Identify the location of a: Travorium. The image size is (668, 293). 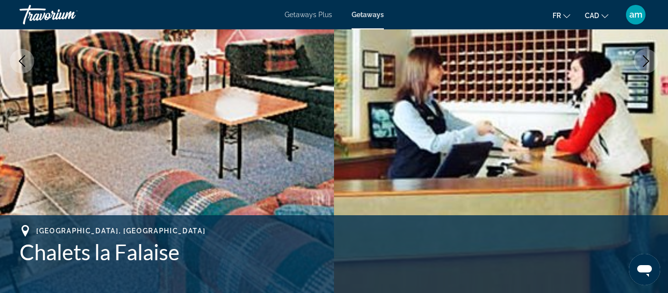
(68, 15).